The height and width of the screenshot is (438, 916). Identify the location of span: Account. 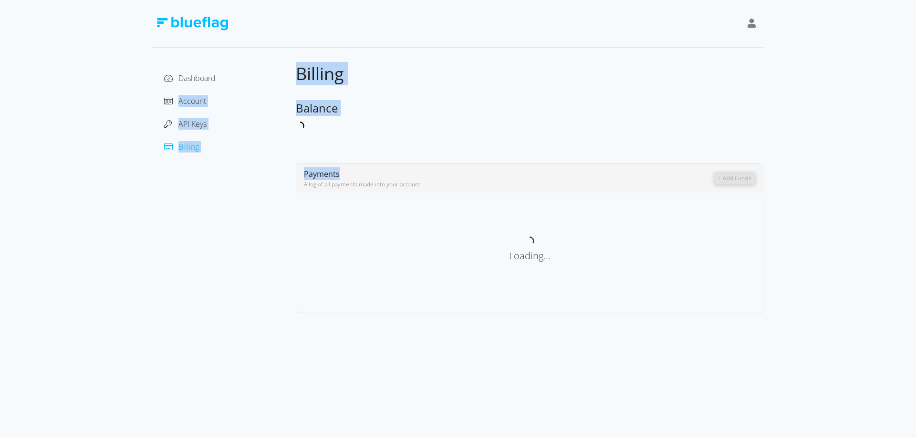
(192, 101).